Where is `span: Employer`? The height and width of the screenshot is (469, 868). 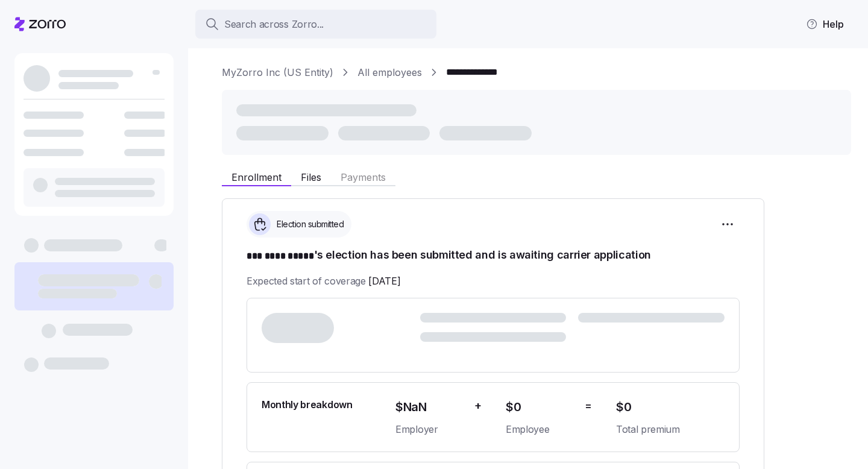 span: Employer is located at coordinates (430, 429).